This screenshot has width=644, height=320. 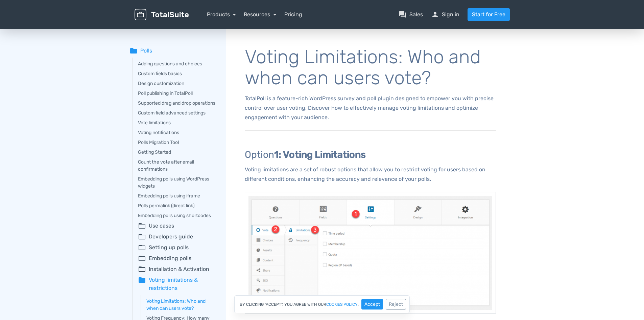 I want to click on a: Custom fields basics, so click(x=177, y=74).